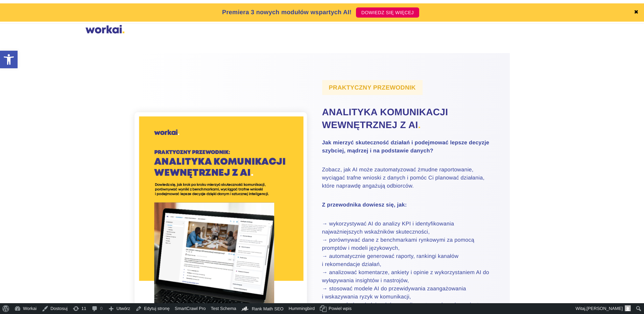  I want to click on span: ANALITYKA KOMUNIKACJI WEWNĘTRZNEJ Z AI, so click(385, 118).